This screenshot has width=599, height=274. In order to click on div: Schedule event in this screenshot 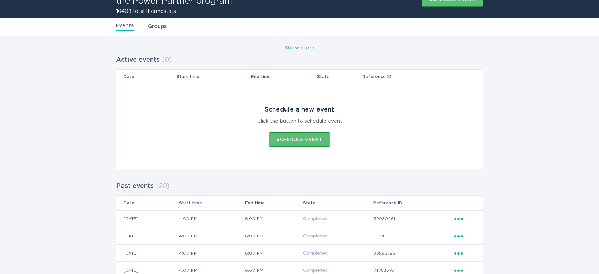, I will do `click(299, 139)`.